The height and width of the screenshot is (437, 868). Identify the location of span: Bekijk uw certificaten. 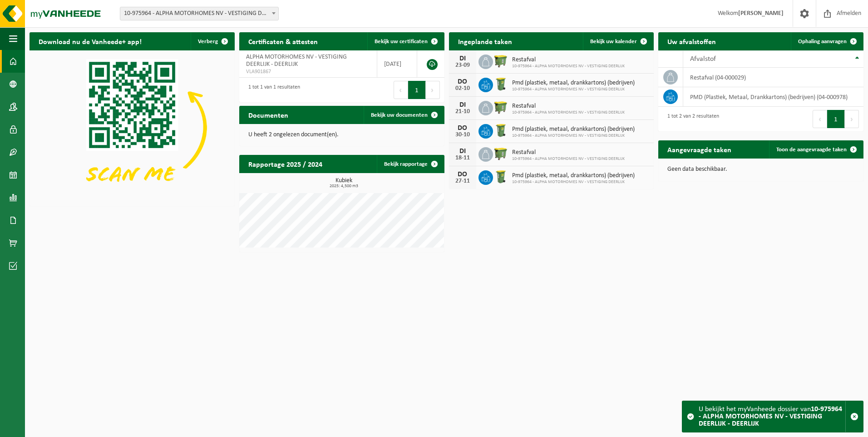
(401, 42).